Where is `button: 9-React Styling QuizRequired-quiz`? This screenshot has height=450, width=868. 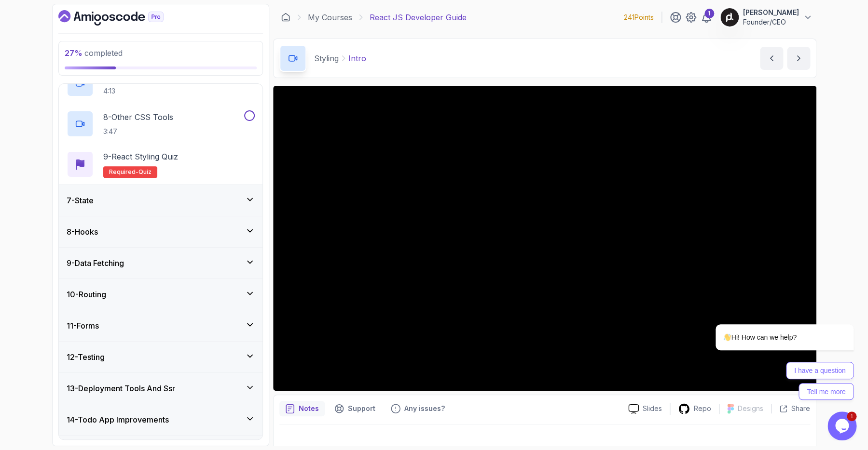 button: 9-React Styling QuizRequired-quiz is located at coordinates (161, 164).